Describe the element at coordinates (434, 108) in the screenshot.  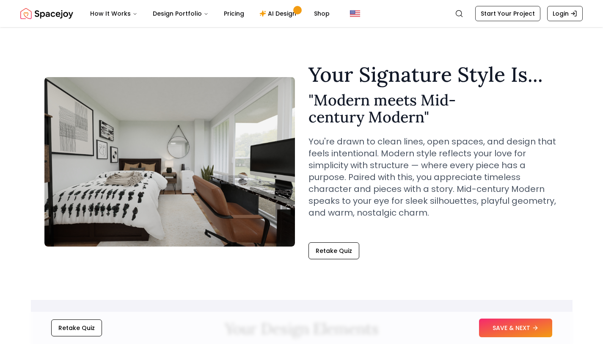
I see `h2: " Modern meets Mid-century Modern "` at that location.